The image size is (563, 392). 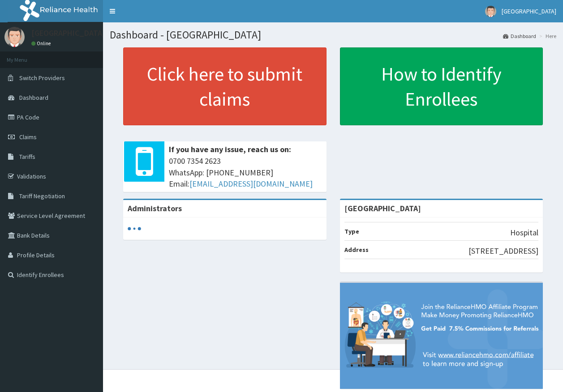 What do you see at coordinates (155, 208) in the screenshot?
I see `b: Administrators` at bounding box center [155, 208].